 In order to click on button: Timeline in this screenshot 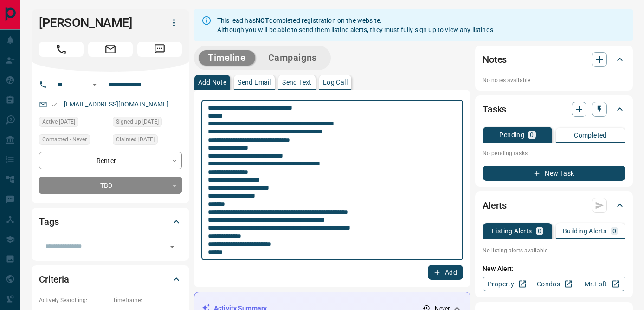, I will do `click(227, 58)`.